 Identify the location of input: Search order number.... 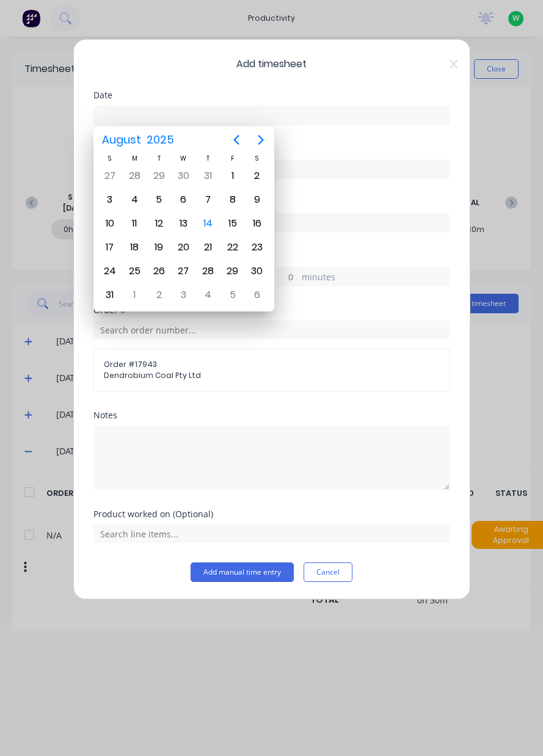
(272, 330).